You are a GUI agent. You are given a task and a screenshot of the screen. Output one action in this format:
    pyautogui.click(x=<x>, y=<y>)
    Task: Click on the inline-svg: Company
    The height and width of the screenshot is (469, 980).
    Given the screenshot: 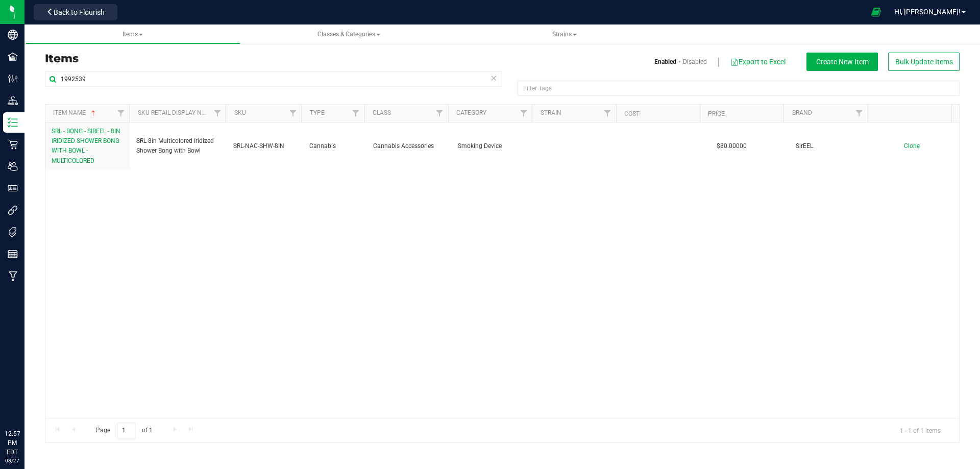 What is the action you would take?
    pyautogui.click(x=12, y=34)
    